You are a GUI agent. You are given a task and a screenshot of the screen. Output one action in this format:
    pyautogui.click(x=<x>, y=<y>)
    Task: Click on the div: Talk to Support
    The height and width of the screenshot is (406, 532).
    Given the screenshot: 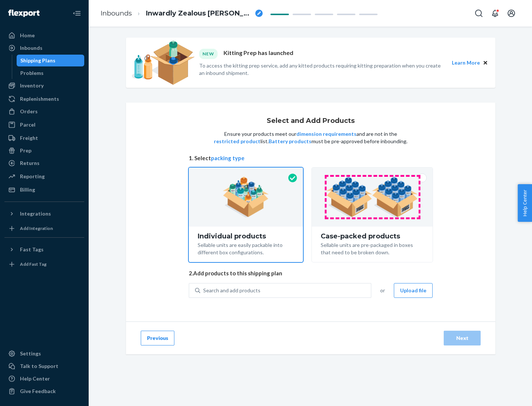 What is the action you would take?
    pyautogui.click(x=39, y=366)
    